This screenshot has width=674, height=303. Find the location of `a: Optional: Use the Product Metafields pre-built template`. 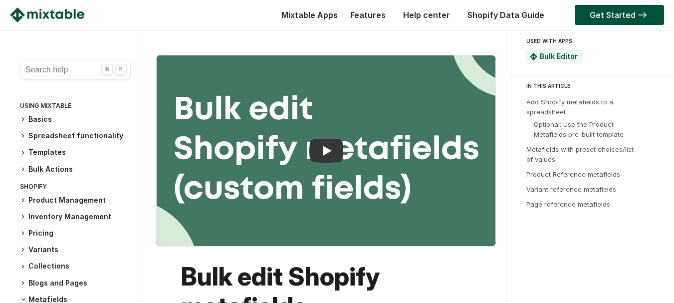

a: Optional: Use the Product Metafields pre-built template is located at coordinates (579, 129).